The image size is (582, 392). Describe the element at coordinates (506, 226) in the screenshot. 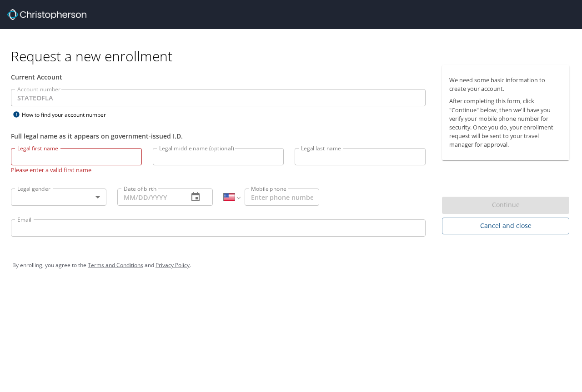

I see `button: Cancel and close` at that location.